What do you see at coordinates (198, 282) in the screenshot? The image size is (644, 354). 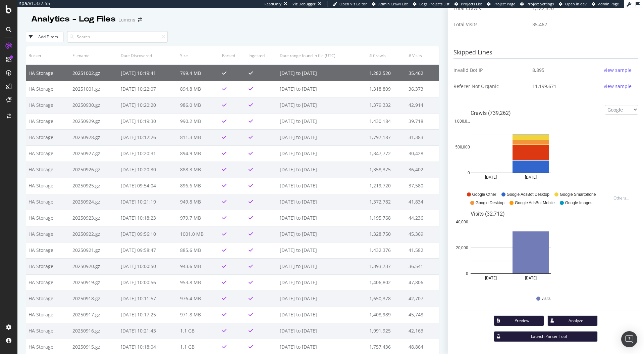 I see `td: 953.8 MB` at bounding box center [198, 282].